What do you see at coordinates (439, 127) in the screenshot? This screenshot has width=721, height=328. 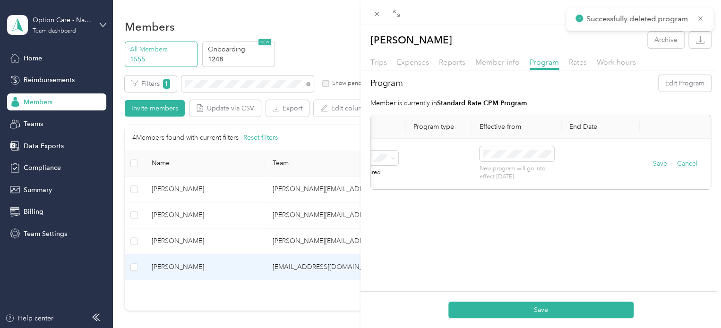 I see `th: Program type` at bounding box center [439, 127].